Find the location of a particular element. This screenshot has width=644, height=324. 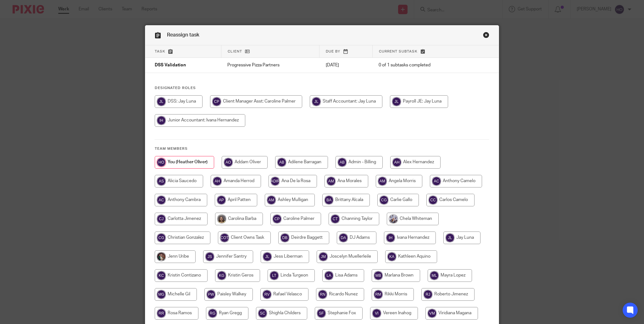

p: Progressive Pizza Partners is located at coordinates (270, 65).